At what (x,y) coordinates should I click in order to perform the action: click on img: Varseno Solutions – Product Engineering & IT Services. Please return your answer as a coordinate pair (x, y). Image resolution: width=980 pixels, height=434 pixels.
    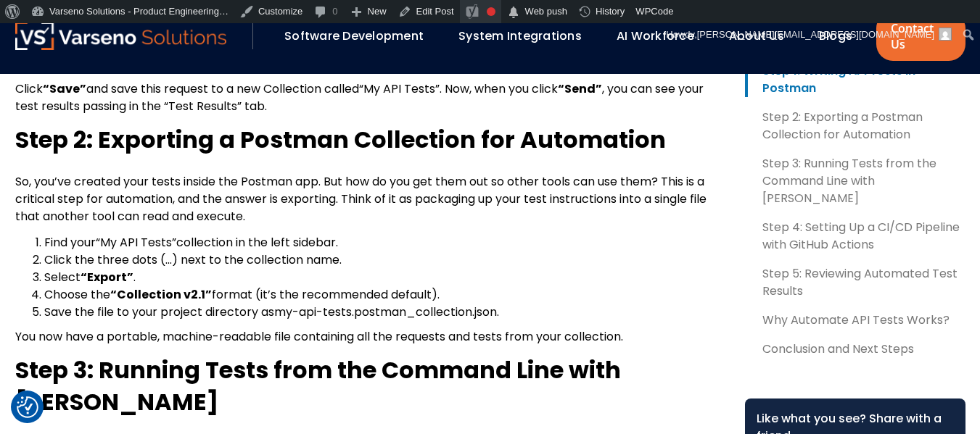
    Looking at the image, I should click on (121, 35).